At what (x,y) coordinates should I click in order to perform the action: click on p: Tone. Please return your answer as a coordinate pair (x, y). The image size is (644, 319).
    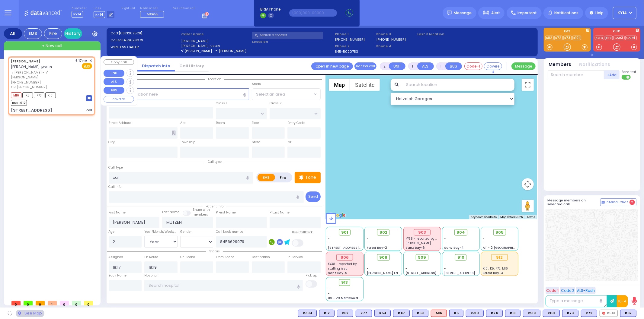
    Looking at the image, I should click on (311, 177).